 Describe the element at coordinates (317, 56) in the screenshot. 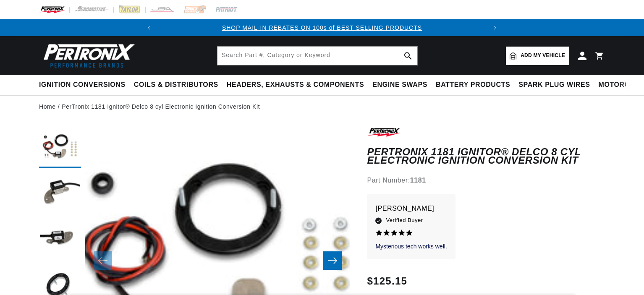

I see `input: Search Part #, Category or Keyword` at that location.